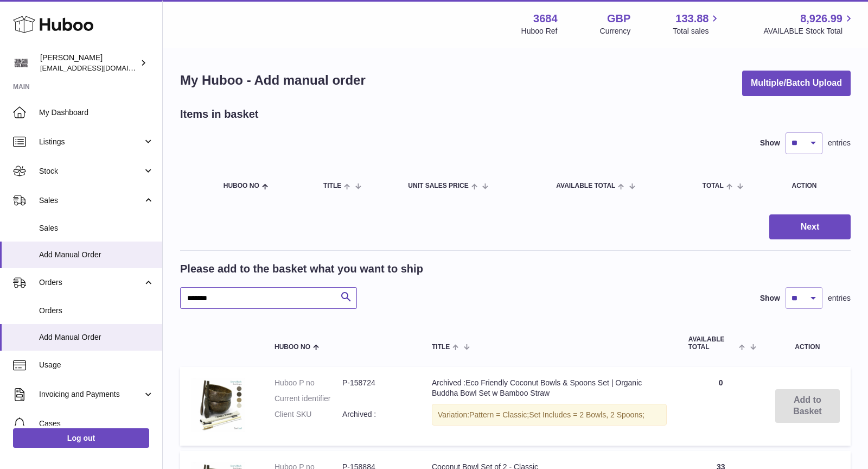  I want to click on dt: Client SKU, so click(308, 414).